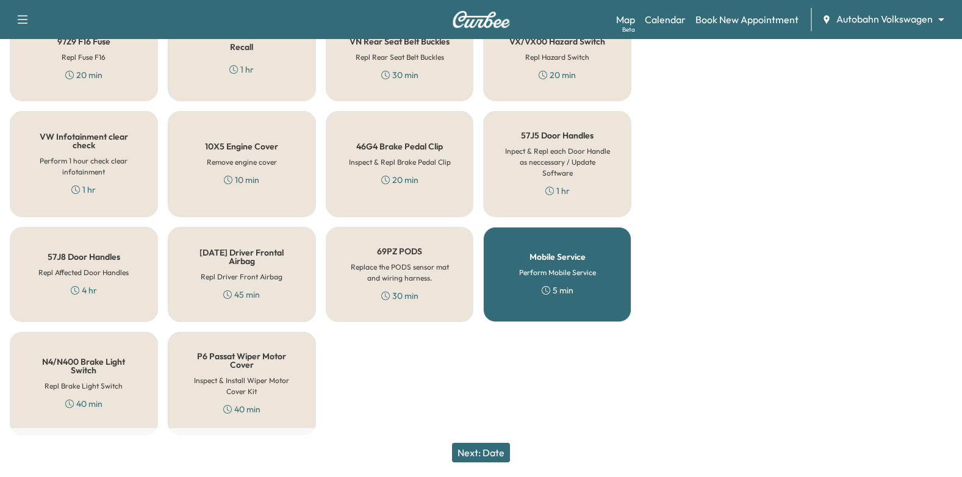  What do you see at coordinates (400, 41) in the screenshot?
I see `h5: VN Rear Seat Belt Buckles` at bounding box center [400, 41].